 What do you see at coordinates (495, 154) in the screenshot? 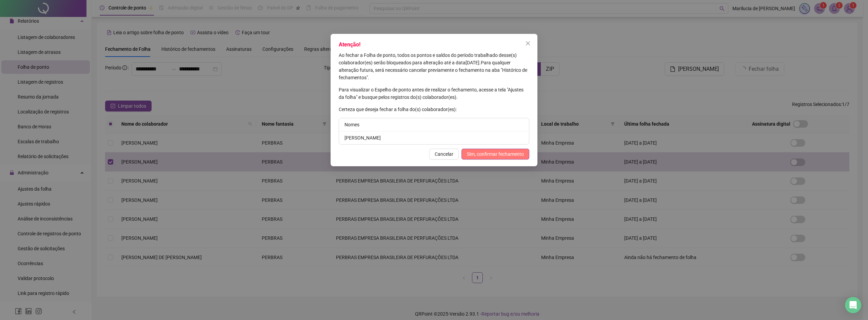
I see `span: Sim, confirmar fechamento` at bounding box center [495, 154].